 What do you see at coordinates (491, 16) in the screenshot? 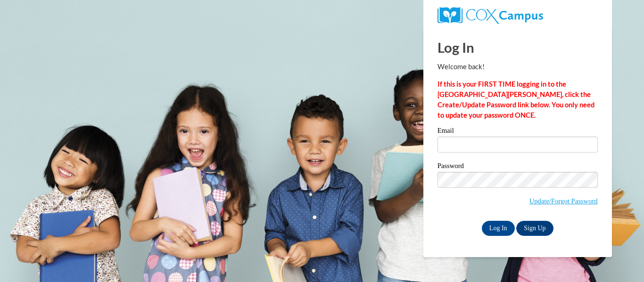
I see `img: COX Campus` at bounding box center [491, 16].